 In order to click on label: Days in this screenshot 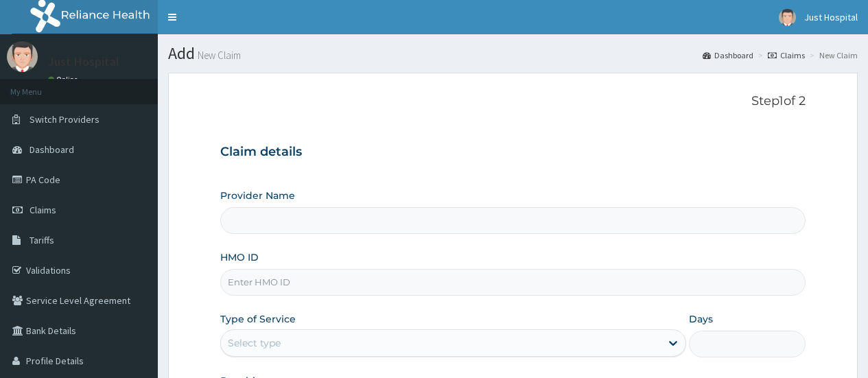, I will do `click(700, 319)`.